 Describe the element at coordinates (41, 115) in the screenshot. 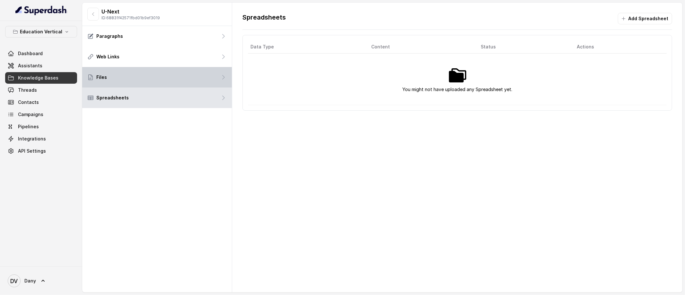

I see `a: Campaigns` at that location.